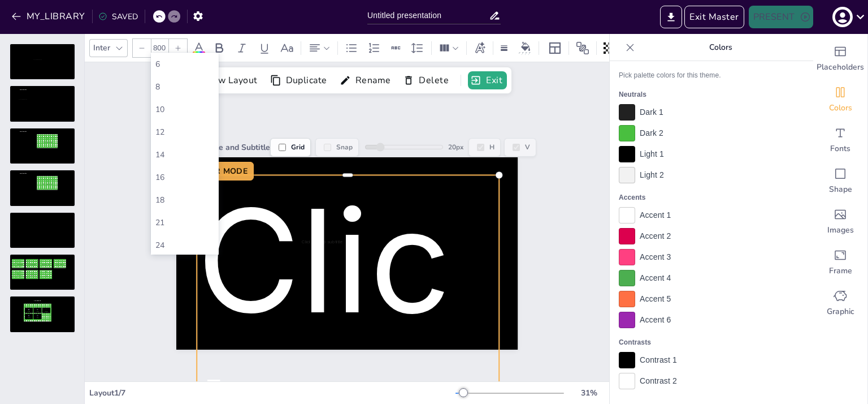 This screenshot has width=868, height=404. What do you see at coordinates (485, 147) in the screenshot?
I see `label: H` at bounding box center [485, 147].